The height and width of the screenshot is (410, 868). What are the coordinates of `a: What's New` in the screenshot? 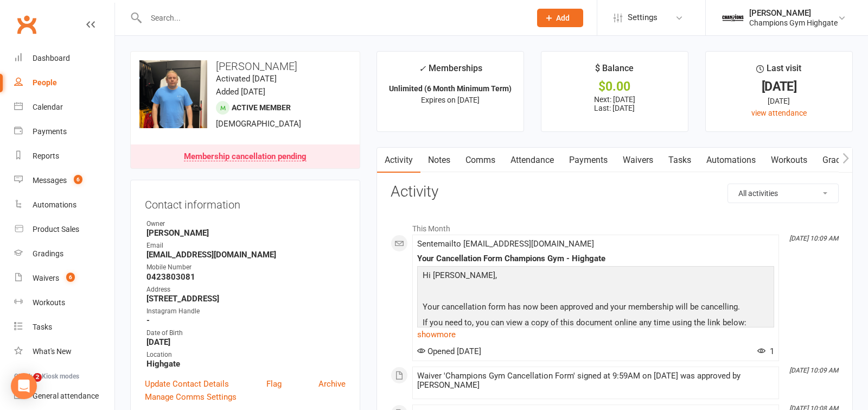 It's located at (64, 351).